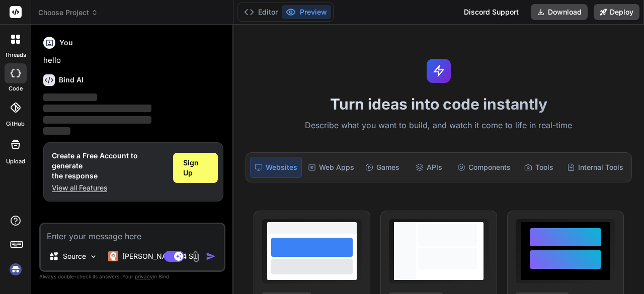  What do you see at coordinates (539, 168) in the screenshot?
I see `div: Tools` at bounding box center [539, 168].